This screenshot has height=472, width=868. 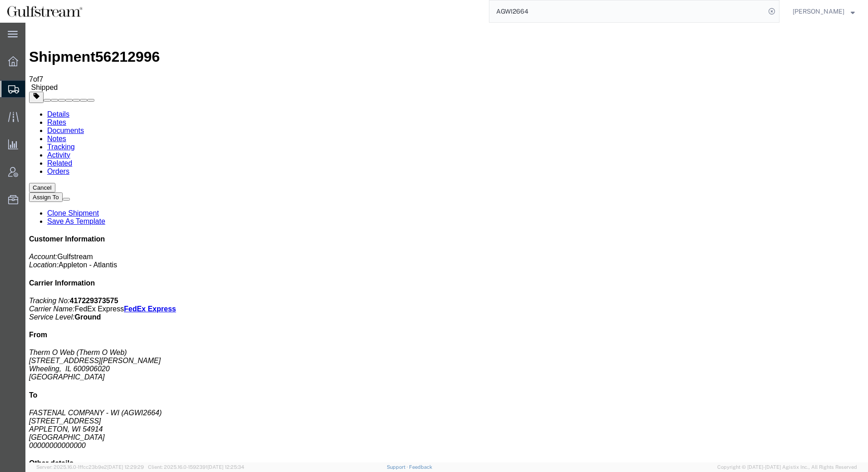 I want to click on span: Kimberly Printup, so click(x=819, y=12).